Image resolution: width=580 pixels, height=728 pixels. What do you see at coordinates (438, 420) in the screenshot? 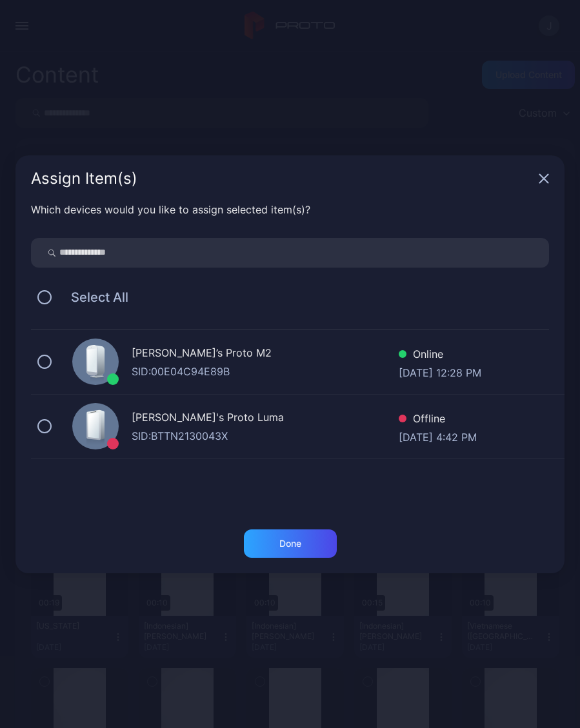
I see `div: Offline` at bounding box center [438, 420].